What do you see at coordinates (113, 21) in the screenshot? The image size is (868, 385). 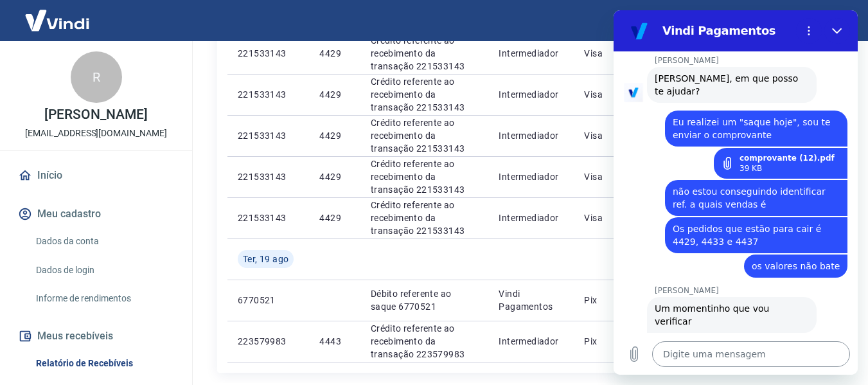 I see `h2: Vindi Pagamentos` at bounding box center [113, 21].